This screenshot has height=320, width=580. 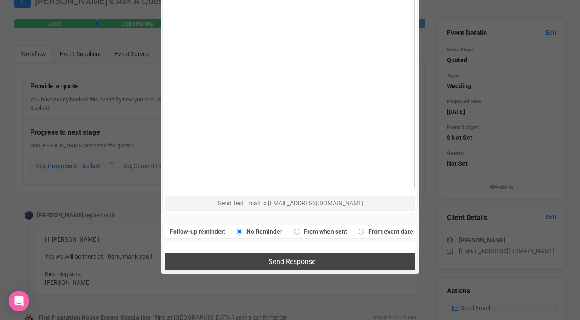 What do you see at coordinates (383, 231) in the screenshot?
I see `label: From event date` at bounding box center [383, 231].